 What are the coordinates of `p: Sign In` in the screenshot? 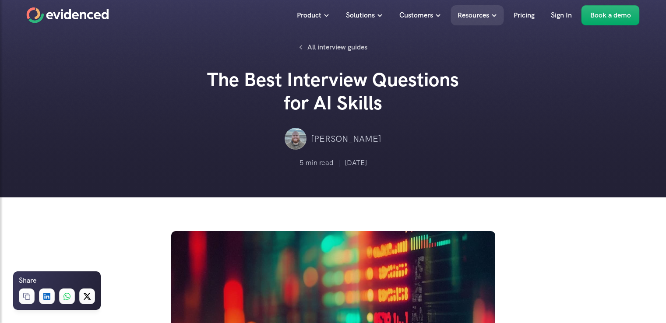 It's located at (561, 15).